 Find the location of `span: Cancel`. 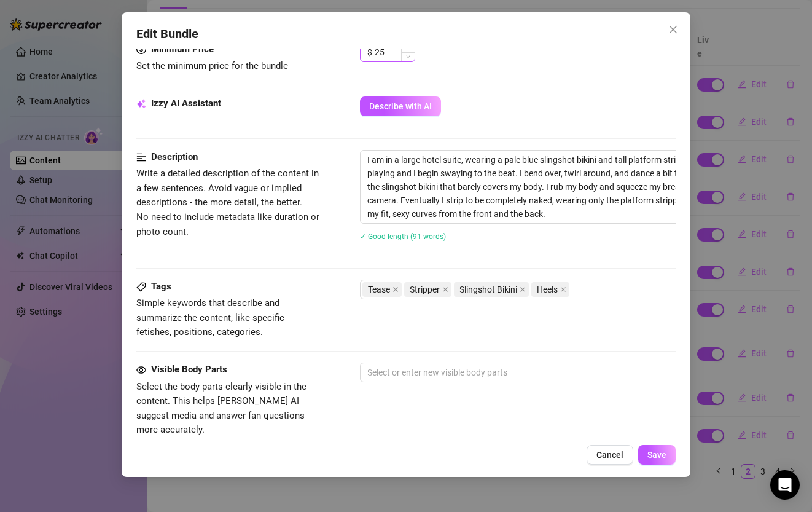

span: Cancel is located at coordinates (610, 455).